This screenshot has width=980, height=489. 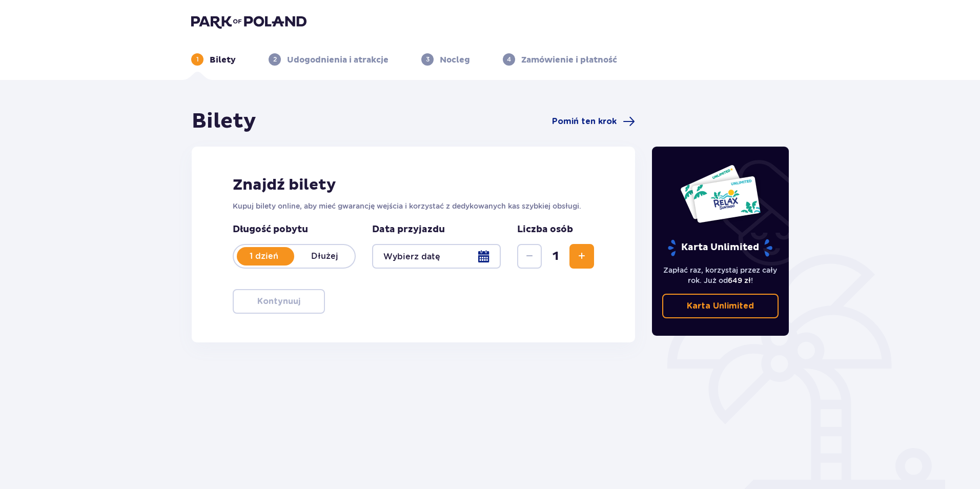 I want to click on span: 1, so click(x=556, y=256).